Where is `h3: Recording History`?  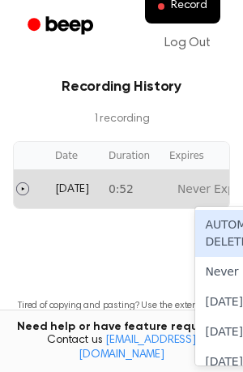
h3: Recording History is located at coordinates (122, 87).